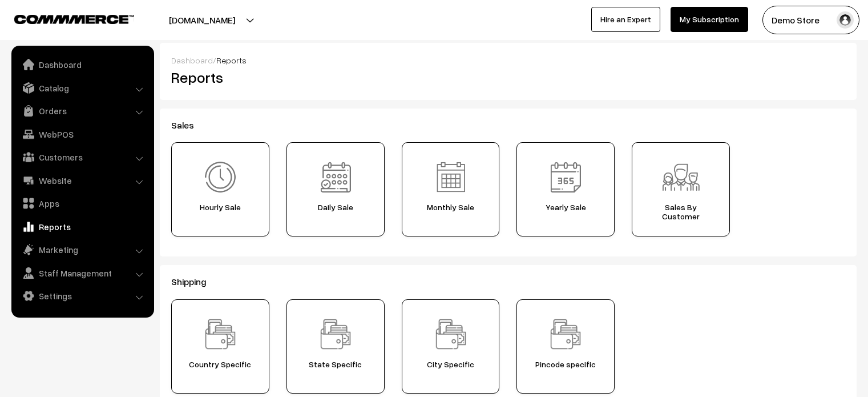 This screenshot has height=397, width=868. Describe the element at coordinates (681, 212) in the screenshot. I see `span: Sales By Customer` at that location.